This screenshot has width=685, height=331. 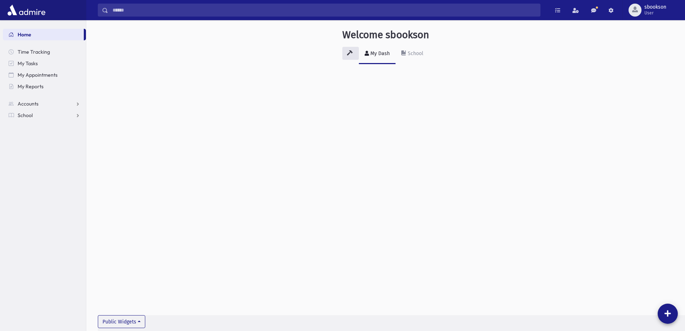 What do you see at coordinates (25, 115) in the screenshot?
I see `span: School` at bounding box center [25, 115].